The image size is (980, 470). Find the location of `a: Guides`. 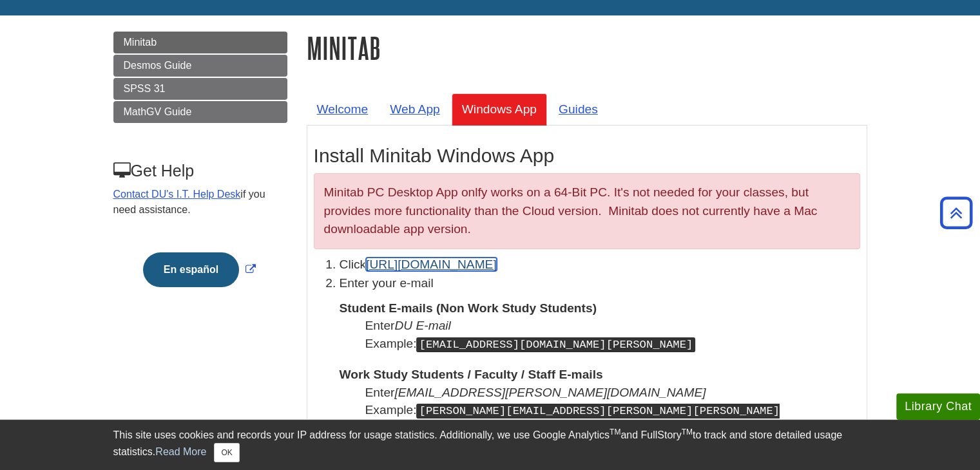

a: Guides is located at coordinates (578, 109).